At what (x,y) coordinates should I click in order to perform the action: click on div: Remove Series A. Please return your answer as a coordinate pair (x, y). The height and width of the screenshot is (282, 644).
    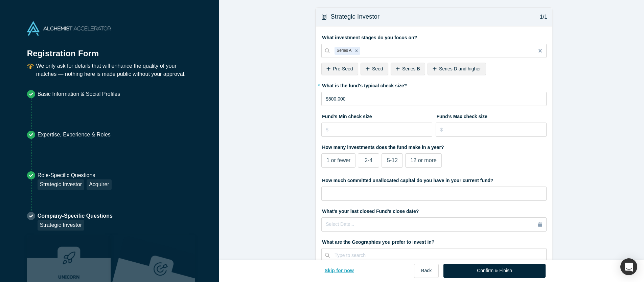
    Looking at the image, I should click on (357, 51).